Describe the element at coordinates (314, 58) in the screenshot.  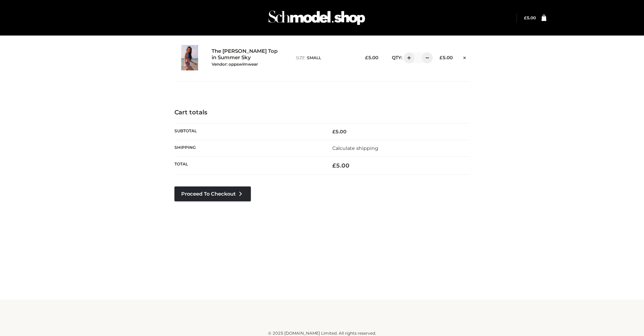
I see `span: SMALL` at that location.